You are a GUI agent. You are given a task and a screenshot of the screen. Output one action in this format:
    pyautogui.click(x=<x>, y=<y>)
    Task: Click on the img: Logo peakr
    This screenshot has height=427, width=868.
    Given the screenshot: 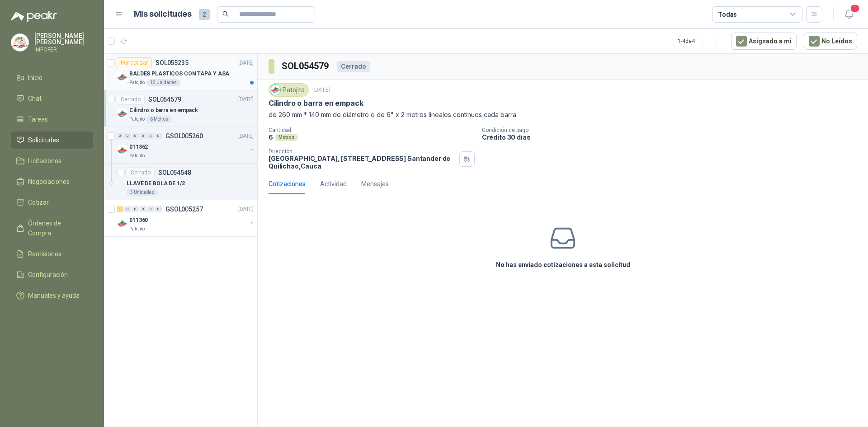 What is the action you would take?
    pyautogui.click(x=34, y=16)
    